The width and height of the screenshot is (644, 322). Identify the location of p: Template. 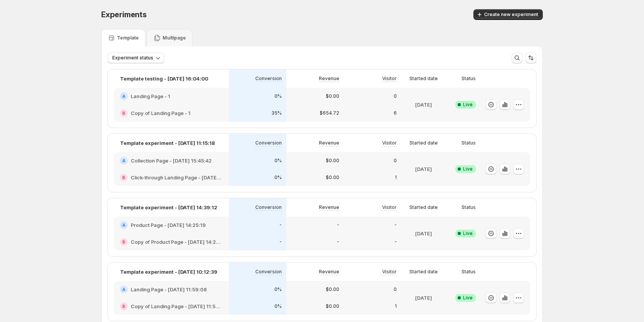
(128, 38).